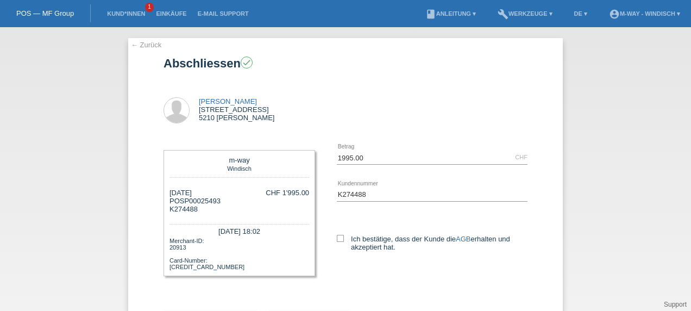 Image resolution: width=691 pixels, height=311 pixels. Describe the element at coordinates (346, 63) in the screenshot. I see `h1: Abschliessen` at that location.